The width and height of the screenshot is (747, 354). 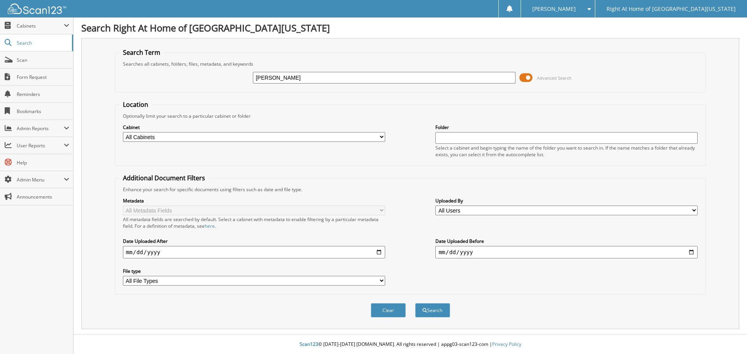 What do you see at coordinates (40, 145) in the screenshot?
I see `span: User Reports` at bounding box center [40, 145].